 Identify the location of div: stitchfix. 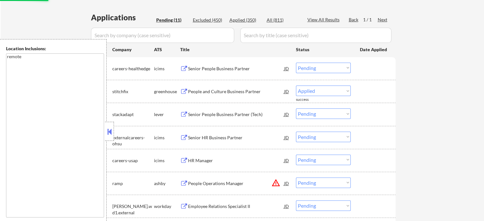
(133, 92).